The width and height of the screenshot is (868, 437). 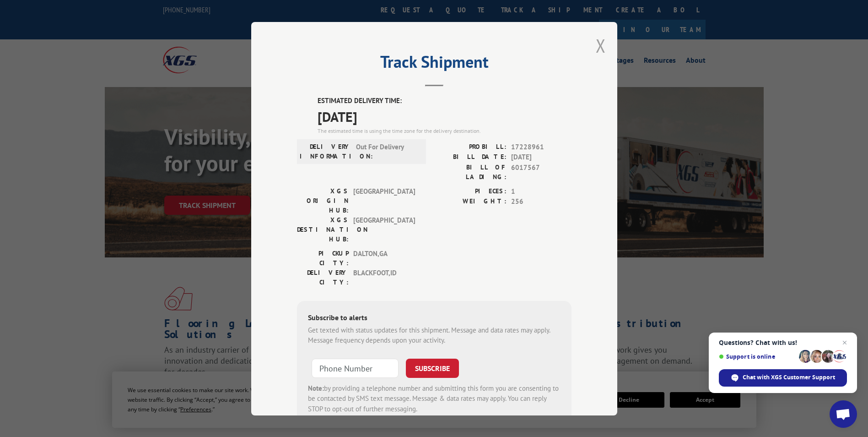 I want to click on span: 1, so click(x=542, y=191).